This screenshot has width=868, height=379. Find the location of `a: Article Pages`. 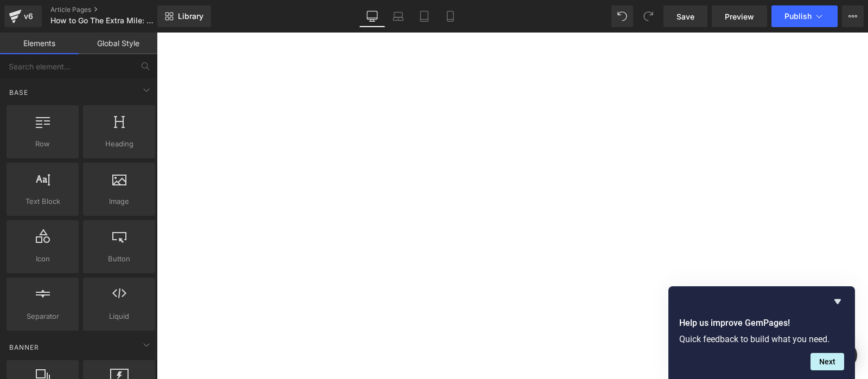

a: Article Pages is located at coordinates (113, 9).